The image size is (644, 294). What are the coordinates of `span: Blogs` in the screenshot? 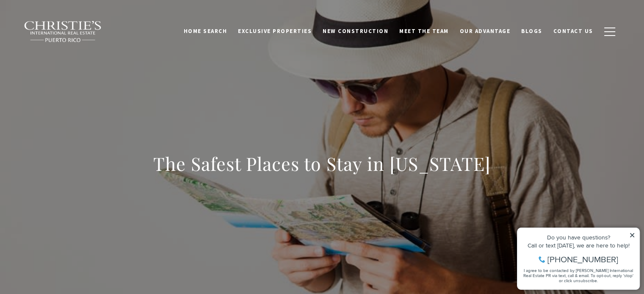 It's located at (532, 31).